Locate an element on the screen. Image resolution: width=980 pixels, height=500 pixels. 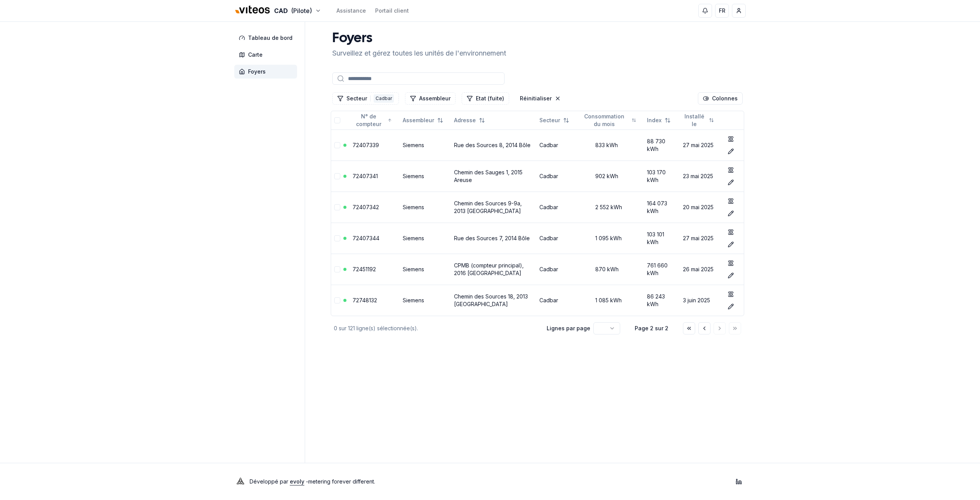
a: 72407339 is located at coordinates (365, 145).